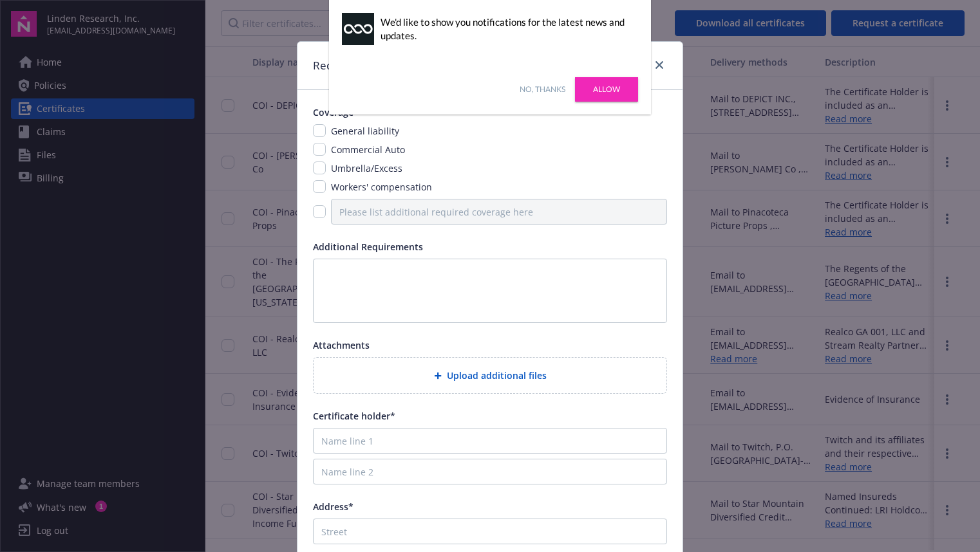 The width and height of the screenshot is (980, 552). What do you see at coordinates (365, 131) in the screenshot?
I see `span: General liability` at bounding box center [365, 131].